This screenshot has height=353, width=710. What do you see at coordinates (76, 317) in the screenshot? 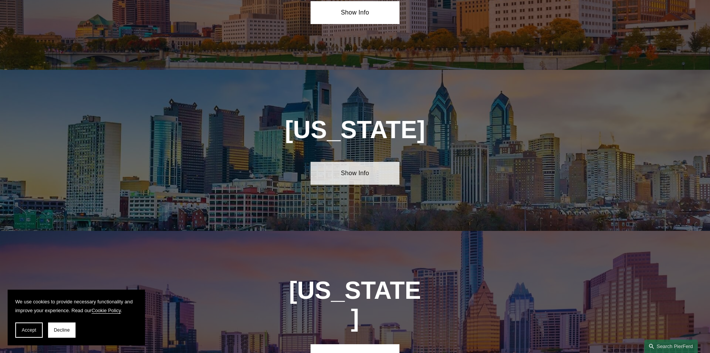
I see `section: Cookie banner` at bounding box center [76, 317].